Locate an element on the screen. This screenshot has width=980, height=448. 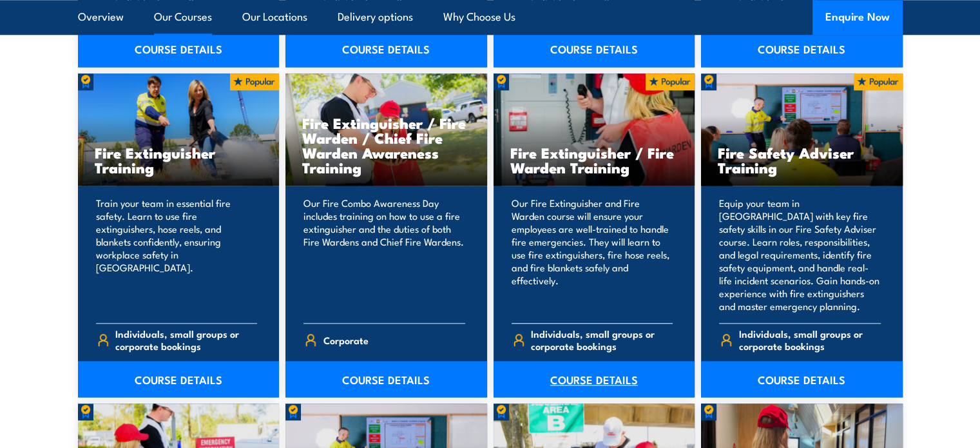
p: Train your team in essential fire safety. Learn to use fire extinguishers, hose reels, and blanke... is located at coordinates (176, 254).